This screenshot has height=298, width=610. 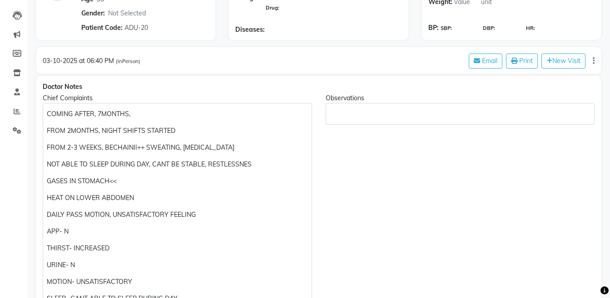 I want to click on span: Diseases:, so click(x=250, y=30).